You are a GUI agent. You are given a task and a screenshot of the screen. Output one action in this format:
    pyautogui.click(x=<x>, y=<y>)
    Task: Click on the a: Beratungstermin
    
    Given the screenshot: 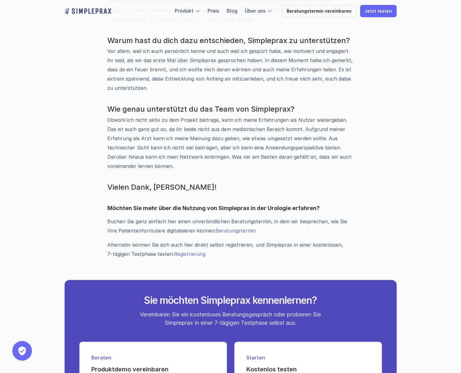 What is the action you would take?
    pyautogui.click(x=236, y=231)
    